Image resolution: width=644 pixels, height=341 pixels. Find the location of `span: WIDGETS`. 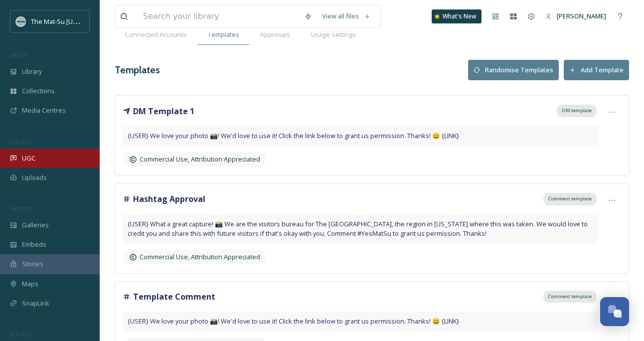

span: WIDGETS is located at coordinates (21, 208).